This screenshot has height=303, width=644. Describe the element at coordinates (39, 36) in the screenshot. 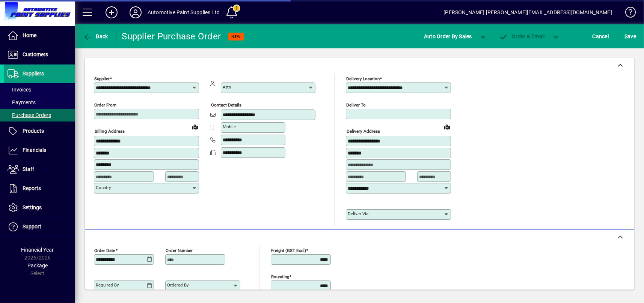

I see `a: Home` at that location.